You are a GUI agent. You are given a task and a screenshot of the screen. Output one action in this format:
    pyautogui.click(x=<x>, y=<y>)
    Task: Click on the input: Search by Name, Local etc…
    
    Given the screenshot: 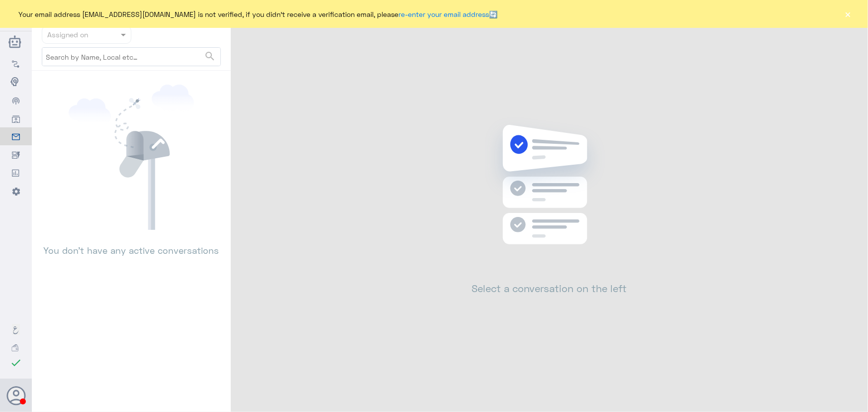 What is the action you would take?
    pyautogui.click(x=132, y=56)
    